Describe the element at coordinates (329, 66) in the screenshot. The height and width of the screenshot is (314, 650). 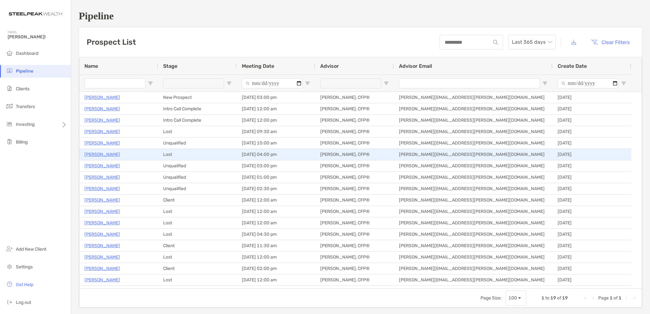
I see `span: Advisor` at that location.